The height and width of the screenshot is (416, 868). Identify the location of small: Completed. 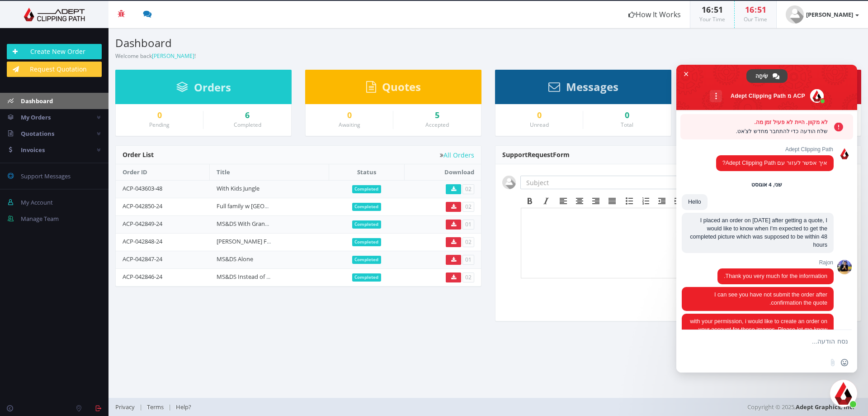
(247, 124).